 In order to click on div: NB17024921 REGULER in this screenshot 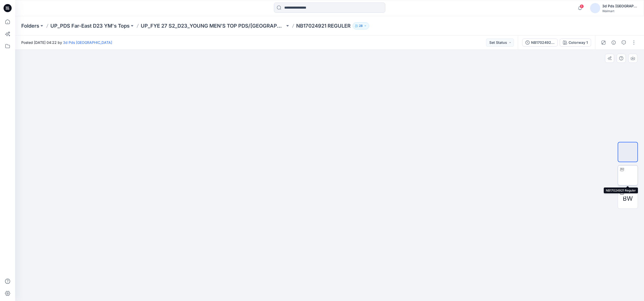, I will do `click(543, 42)`.